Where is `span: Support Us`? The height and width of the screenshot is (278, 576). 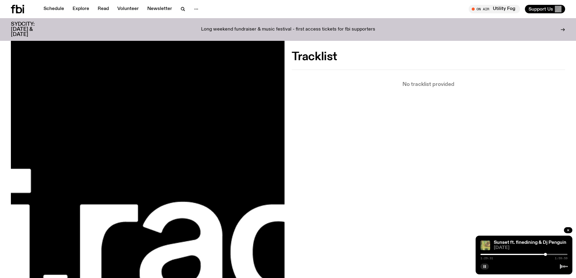
span: Support Us is located at coordinates (541, 9).